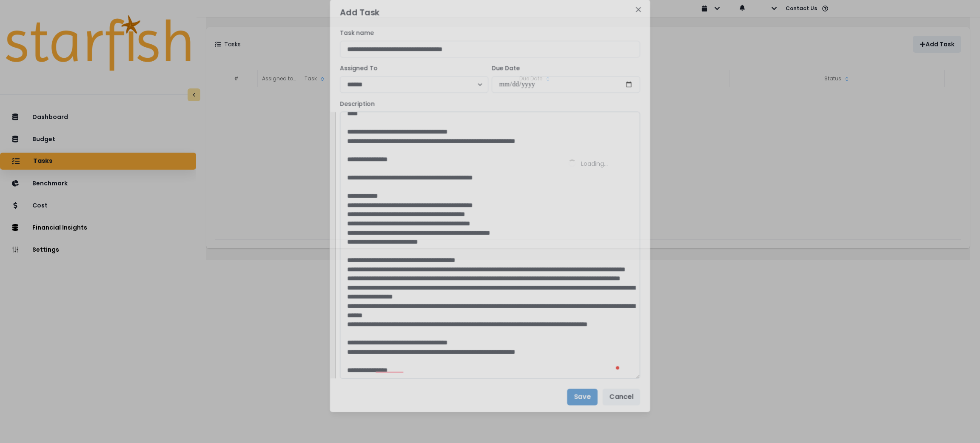 Image resolution: width=980 pixels, height=443 pixels. I want to click on label: Assigned To, so click(412, 69).